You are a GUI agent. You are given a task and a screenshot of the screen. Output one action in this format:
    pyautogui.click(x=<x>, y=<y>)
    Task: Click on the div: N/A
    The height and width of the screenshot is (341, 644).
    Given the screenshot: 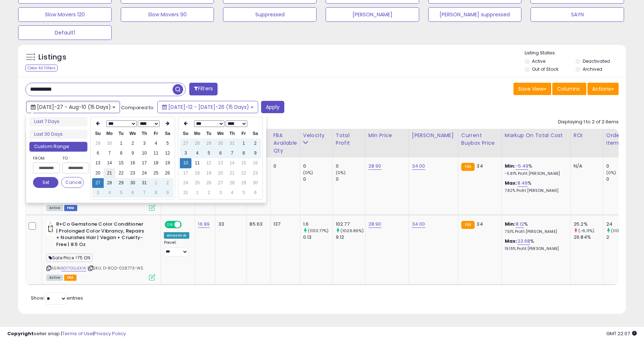 What is the action you would take?
    pyautogui.click(x=585, y=166)
    